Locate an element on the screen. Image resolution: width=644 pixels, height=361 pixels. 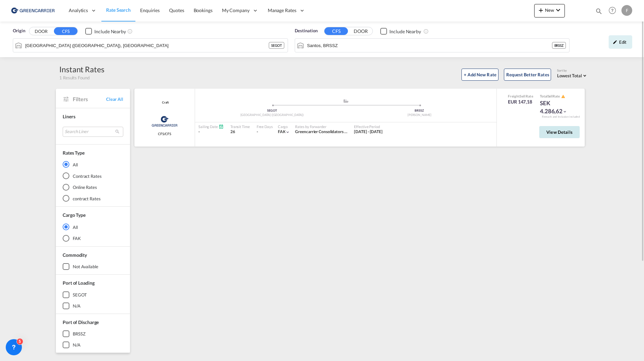
div: Freight Rate is located at coordinates (520, 96).